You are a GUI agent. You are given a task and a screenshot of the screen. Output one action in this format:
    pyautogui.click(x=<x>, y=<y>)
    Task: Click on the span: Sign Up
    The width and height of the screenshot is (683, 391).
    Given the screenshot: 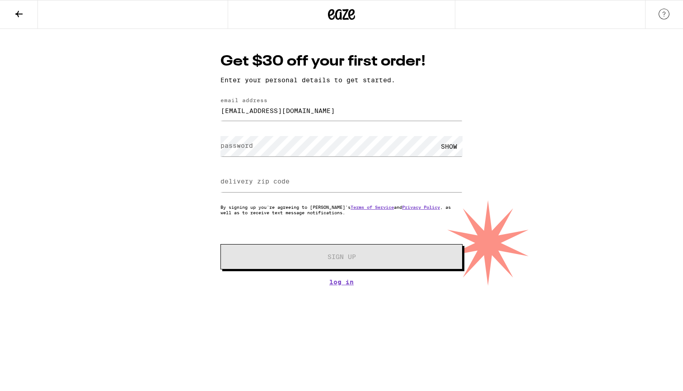 What is the action you would take?
    pyautogui.click(x=341, y=256)
    